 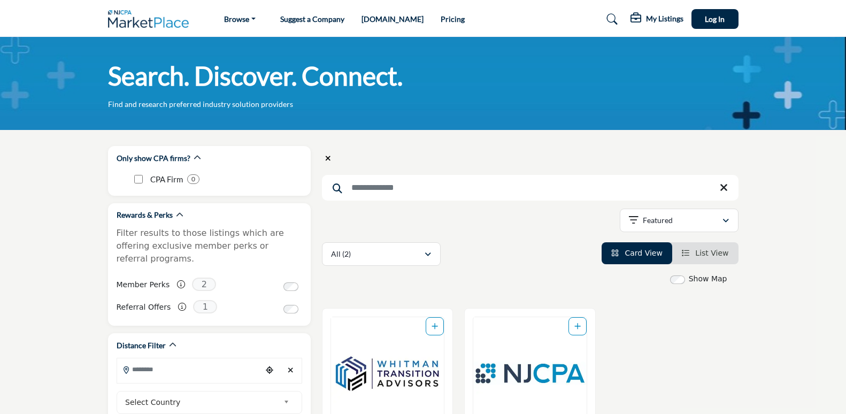 What do you see at coordinates (312, 19) in the screenshot?
I see `a: Suggest a Company` at bounding box center [312, 19].